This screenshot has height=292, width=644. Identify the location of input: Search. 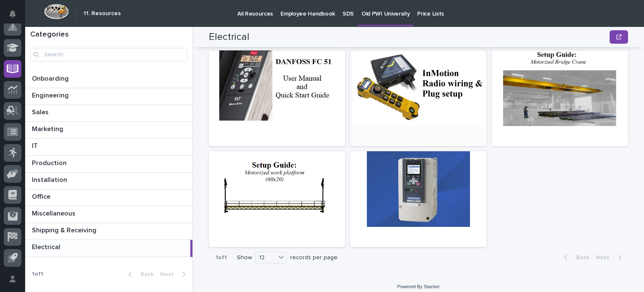
(109, 55).